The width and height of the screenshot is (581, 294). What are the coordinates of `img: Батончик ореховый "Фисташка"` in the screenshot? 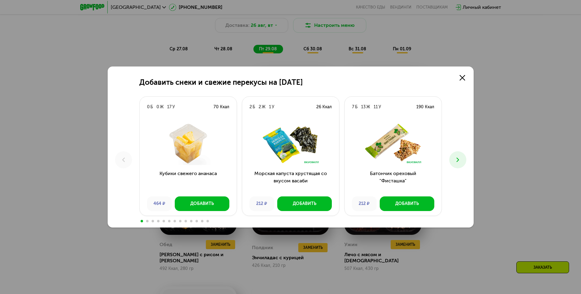 It's located at (393, 144).